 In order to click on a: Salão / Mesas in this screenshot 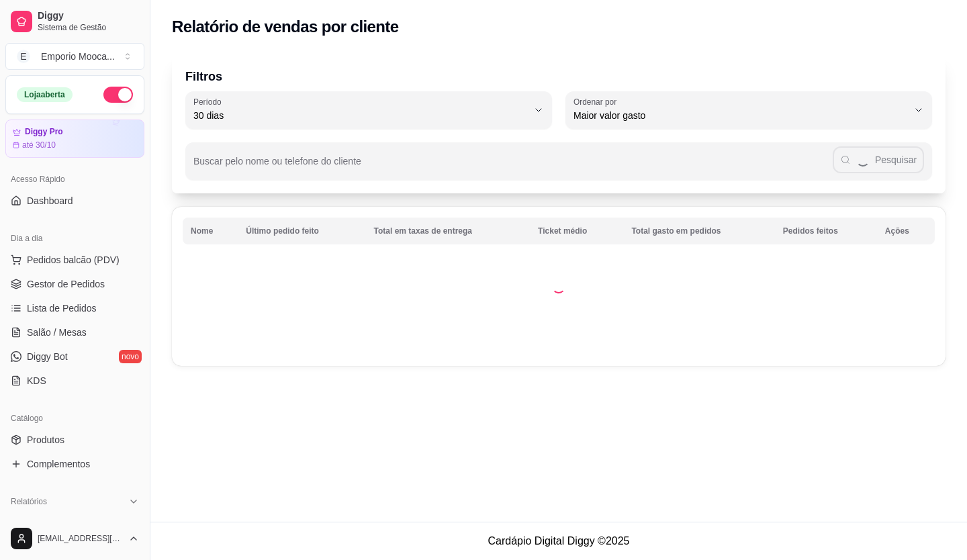, I will do `click(74, 332)`.